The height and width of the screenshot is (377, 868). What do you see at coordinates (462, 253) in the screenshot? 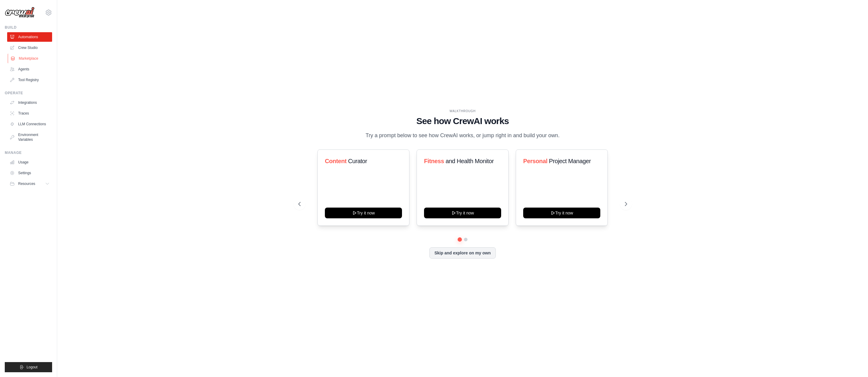
I see `button: Skip and explore on my own` at bounding box center [462, 253].